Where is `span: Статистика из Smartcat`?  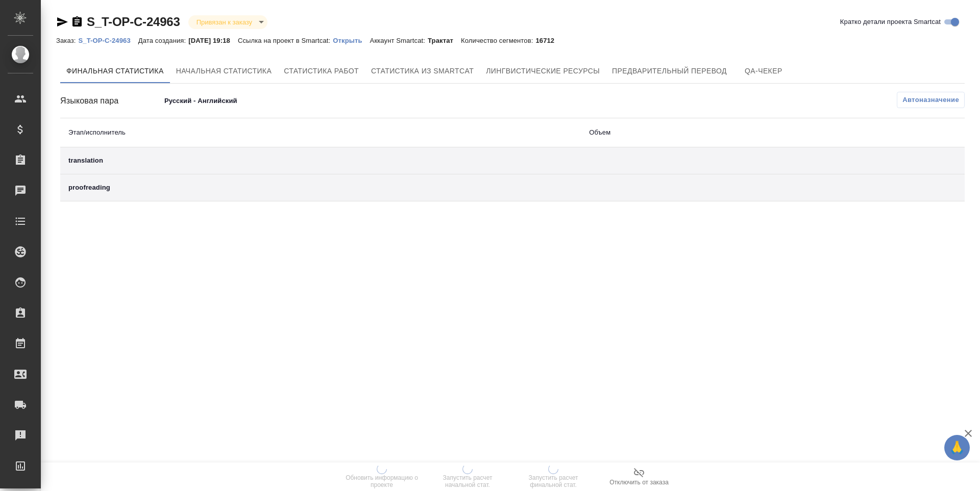 span: Статистика из Smartcat is located at coordinates (422, 71).